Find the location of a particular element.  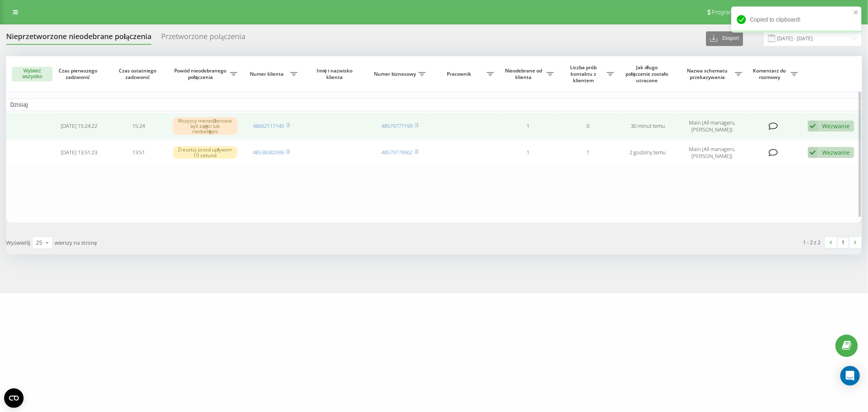

td: 0 is located at coordinates (588, 126).